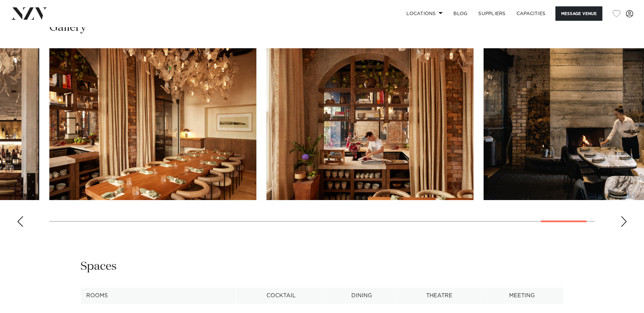 The width and height of the screenshot is (644, 313). What do you see at coordinates (425, 13) in the screenshot?
I see `a: Locations` at bounding box center [425, 13].